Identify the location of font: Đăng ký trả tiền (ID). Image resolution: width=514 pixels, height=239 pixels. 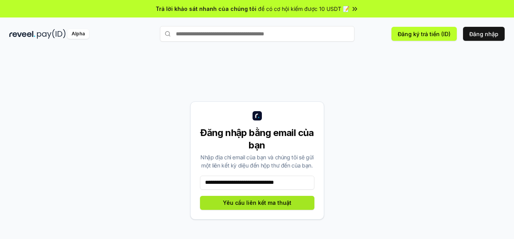
(424, 34).